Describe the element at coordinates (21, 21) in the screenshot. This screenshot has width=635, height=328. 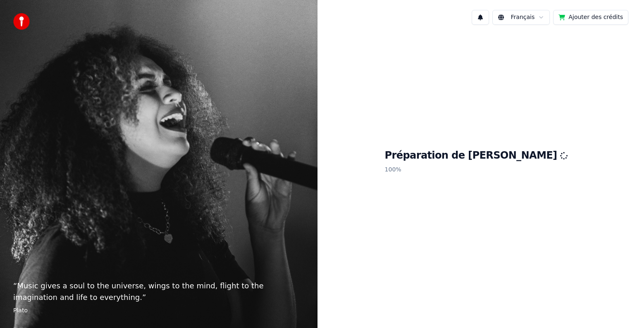
I see `img: youka` at that location.